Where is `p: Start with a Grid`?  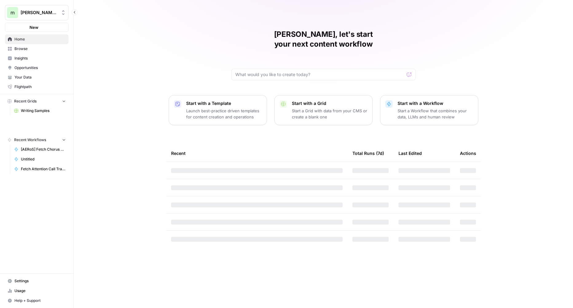 p: Start with a Grid is located at coordinates (329, 103).